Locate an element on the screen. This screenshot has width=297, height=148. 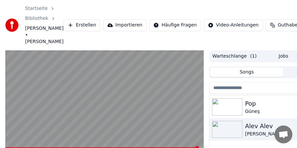
button: Importieren is located at coordinates (125, 25).